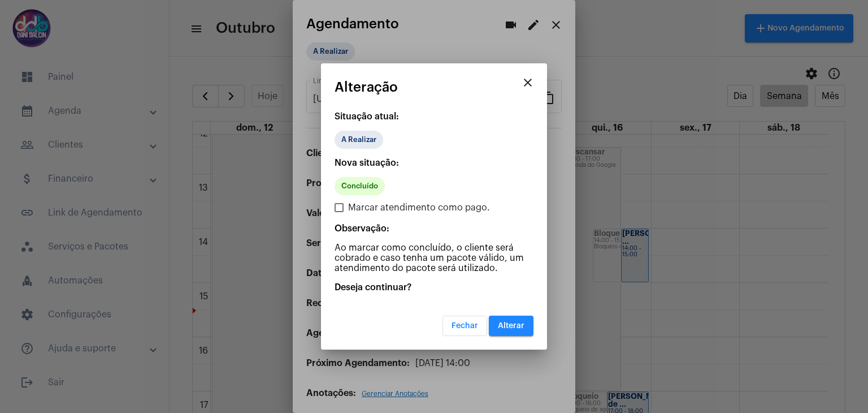 This screenshot has height=413, width=868. Describe the element at coordinates (465, 326) in the screenshot. I see `span: Fechar` at that location.